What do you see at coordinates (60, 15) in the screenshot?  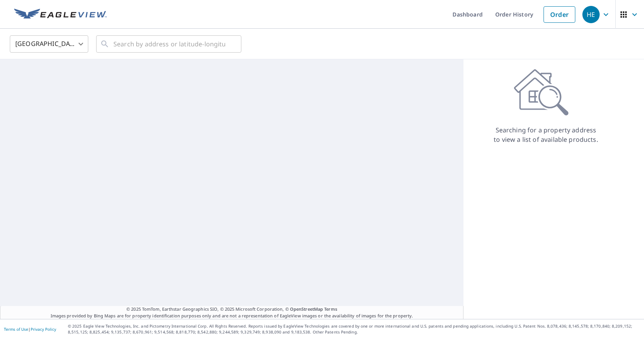 I see `img: EV Logo` at bounding box center [60, 15].